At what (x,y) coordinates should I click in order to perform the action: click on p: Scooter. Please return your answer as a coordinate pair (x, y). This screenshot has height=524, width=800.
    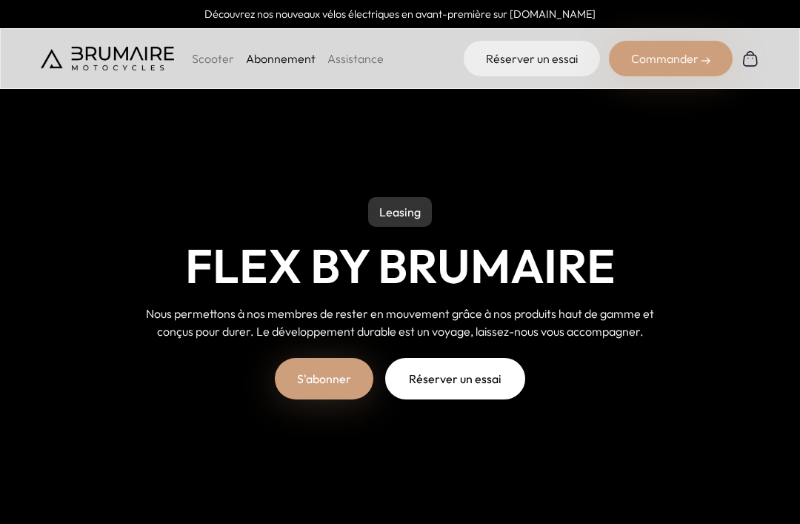
    Looking at the image, I should click on (213, 59).